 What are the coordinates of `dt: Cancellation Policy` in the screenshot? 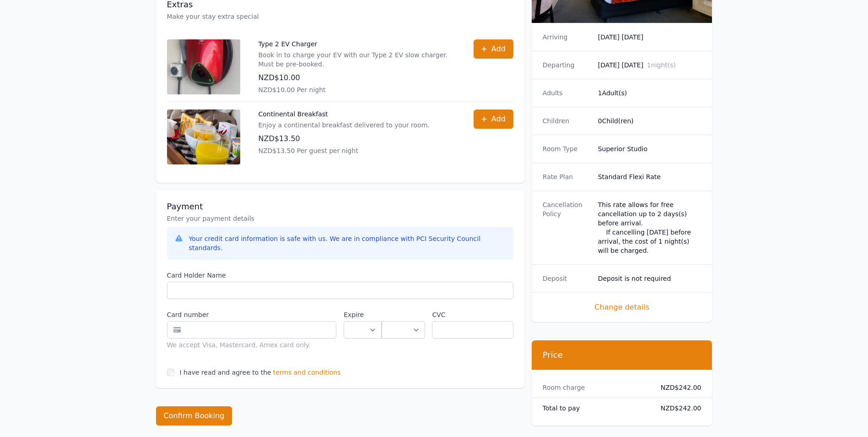 It's located at (566, 227).